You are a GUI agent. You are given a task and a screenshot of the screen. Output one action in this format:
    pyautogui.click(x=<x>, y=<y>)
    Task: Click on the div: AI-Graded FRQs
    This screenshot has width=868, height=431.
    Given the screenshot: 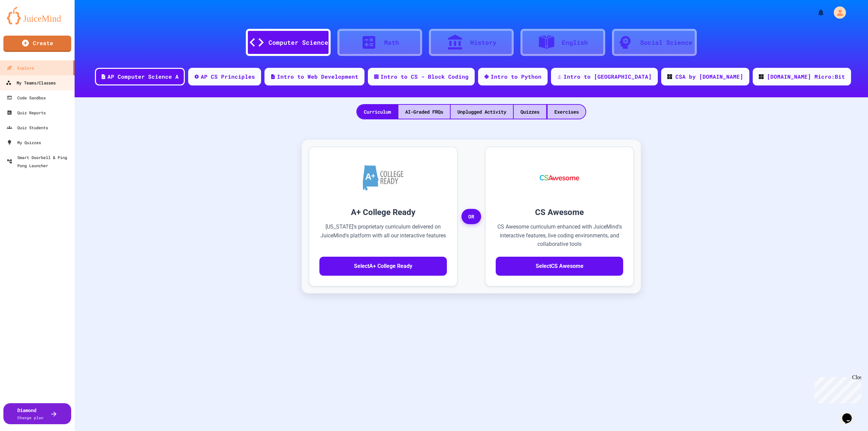 What is the action you would take?
    pyautogui.click(x=424, y=112)
    